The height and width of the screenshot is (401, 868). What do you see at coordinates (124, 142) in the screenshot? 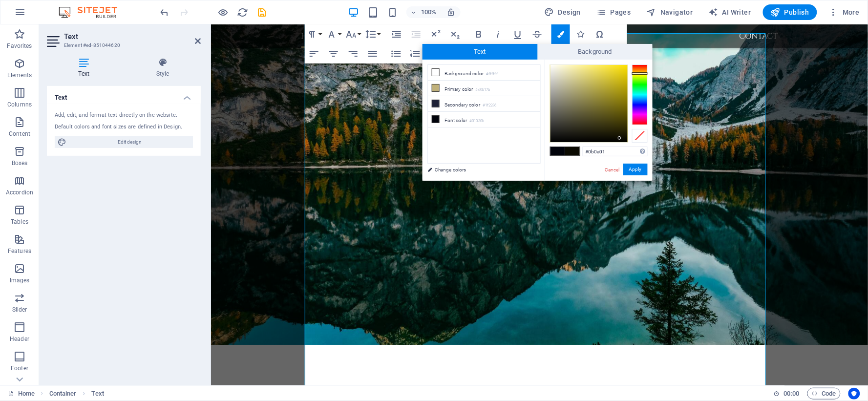
I see `button: Edit design` at bounding box center [124, 142].